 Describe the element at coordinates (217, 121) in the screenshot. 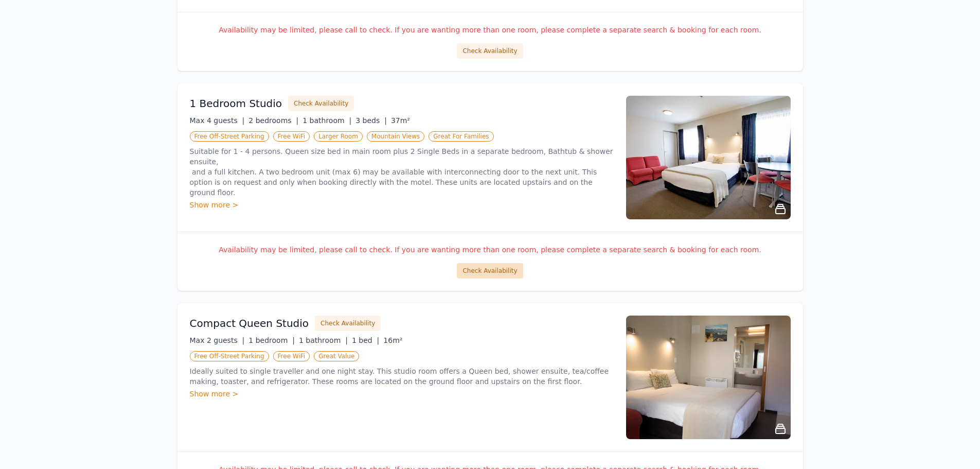

I see `span: Max 4 guests |` at that location.